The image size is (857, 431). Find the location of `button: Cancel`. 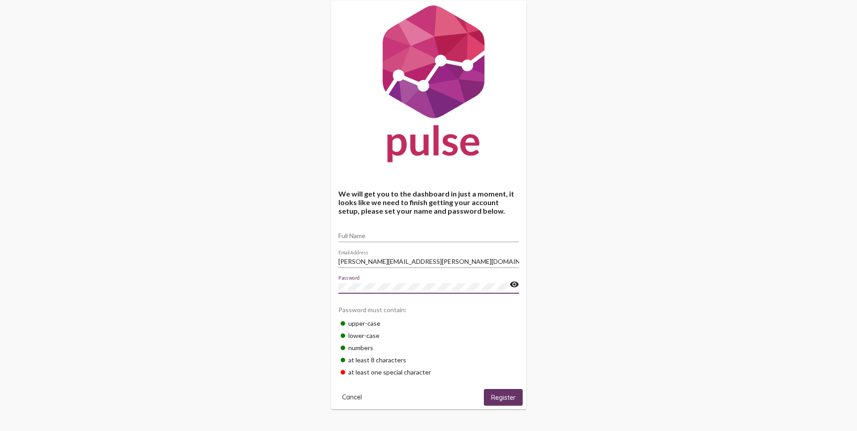

button: Cancel is located at coordinates (352, 397).